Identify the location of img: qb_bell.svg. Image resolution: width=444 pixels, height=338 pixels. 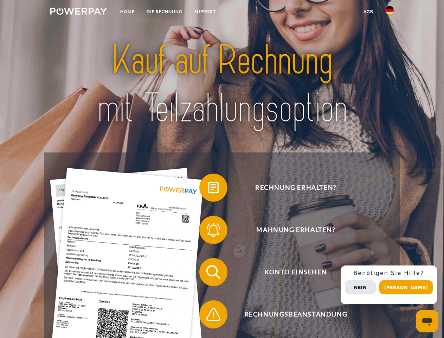
(214, 230).